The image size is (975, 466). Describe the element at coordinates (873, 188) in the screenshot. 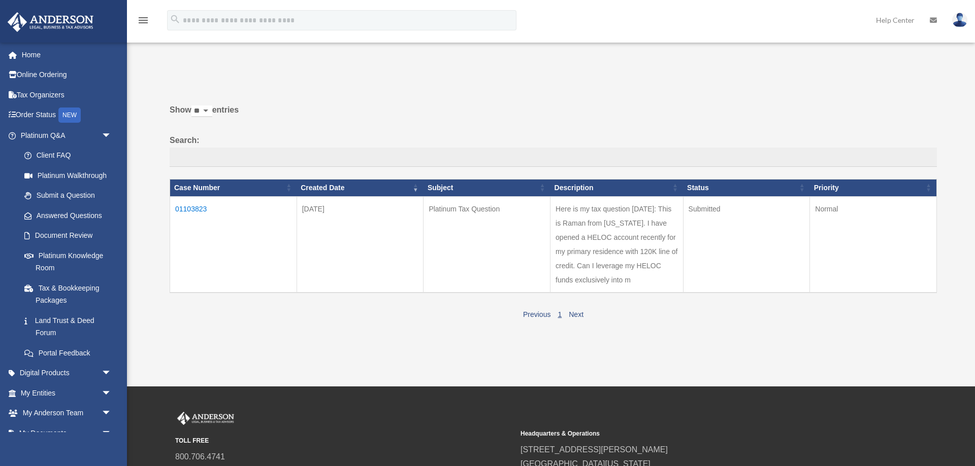

I see `th: Priority: activate to sort column ascending` at that location.